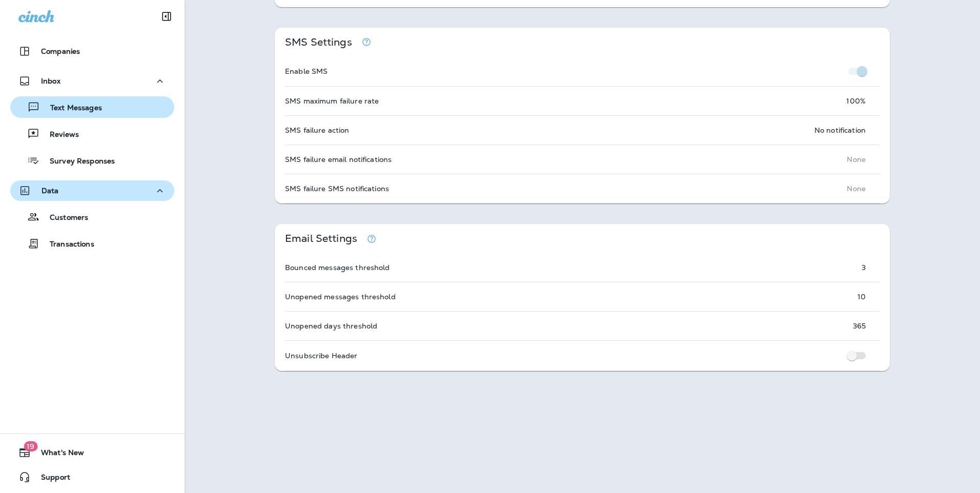 The width and height of the screenshot is (980, 493). Describe the element at coordinates (337, 188) in the screenshot. I see `p: SMS failure SMS notifications` at that location.